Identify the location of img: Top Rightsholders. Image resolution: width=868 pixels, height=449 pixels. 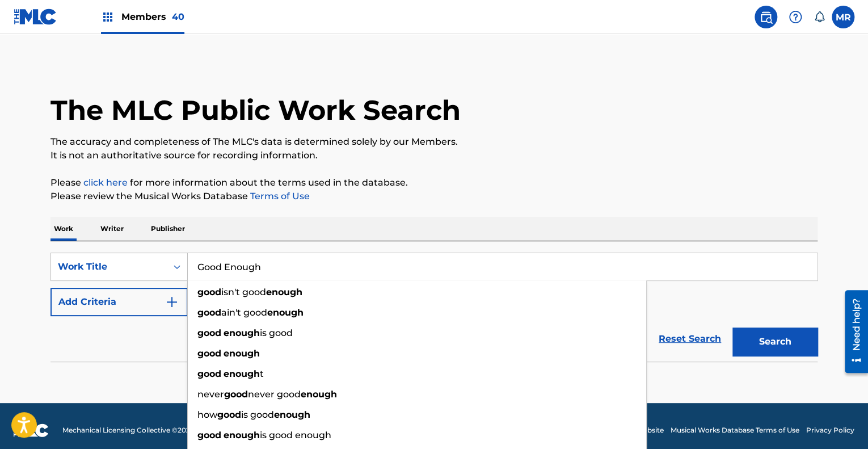
(107, 17).